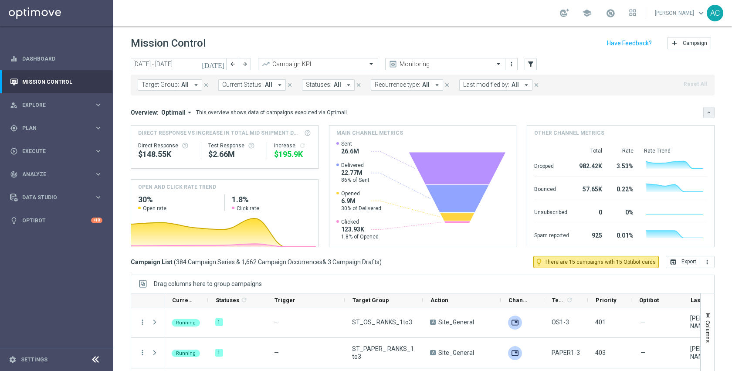 This screenshot has width=732, height=371. Describe the element at coordinates (360, 237) in the screenshot. I see `span: 1.8% of Opened` at that location.